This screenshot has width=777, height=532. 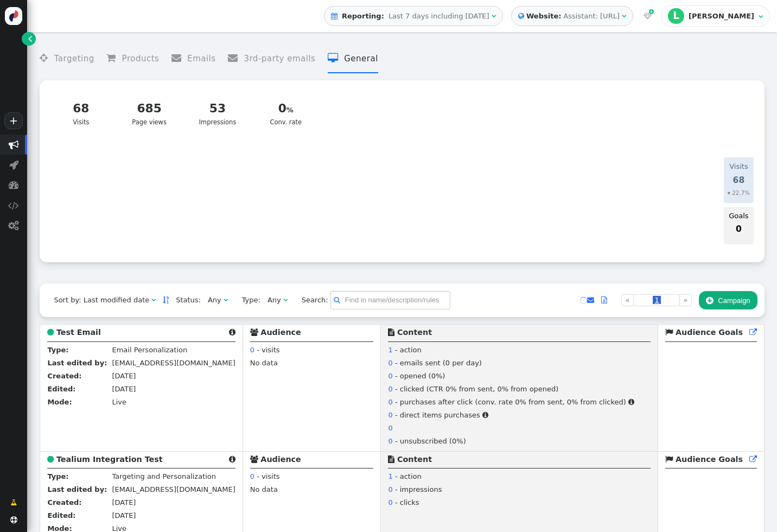 What do you see at coordinates (218, 113) in the screenshot?
I see `a: 53Impressions` at bounding box center [218, 113].